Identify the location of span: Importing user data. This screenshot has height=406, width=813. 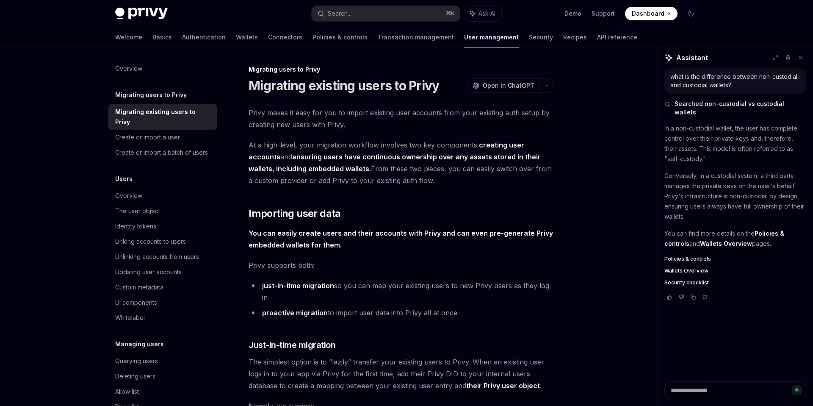
(295, 213).